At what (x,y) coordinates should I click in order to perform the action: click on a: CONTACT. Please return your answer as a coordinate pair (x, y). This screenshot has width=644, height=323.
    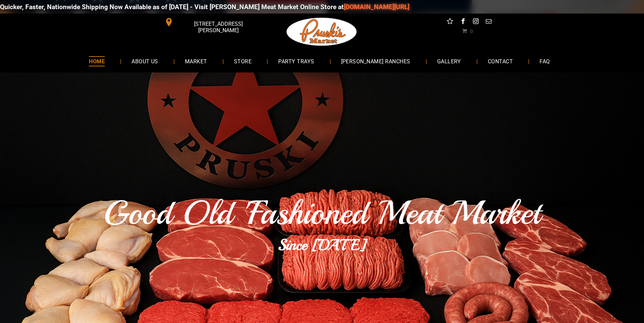
    Looking at the image, I should click on (500, 61).